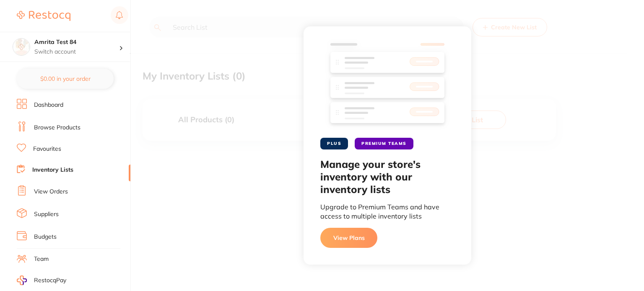  What do you see at coordinates (44, 16) in the screenshot?
I see `img: Restocq Logo` at bounding box center [44, 16].